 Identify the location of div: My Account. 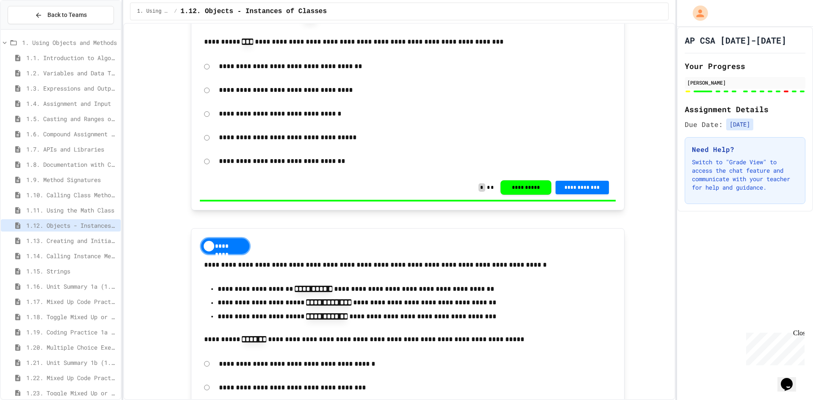
(697, 13).